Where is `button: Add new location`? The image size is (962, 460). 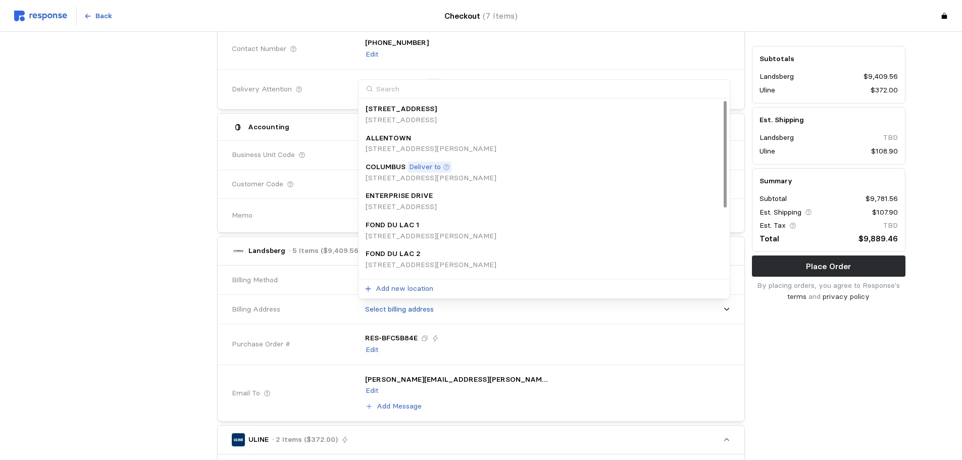 button: Add new location is located at coordinates (399, 289).